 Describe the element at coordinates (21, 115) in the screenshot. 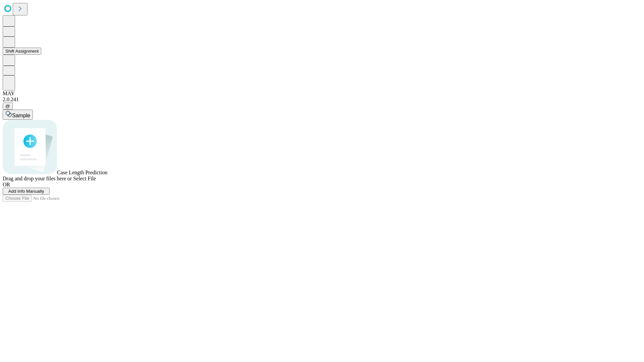

I see `span: Sample` at that location.